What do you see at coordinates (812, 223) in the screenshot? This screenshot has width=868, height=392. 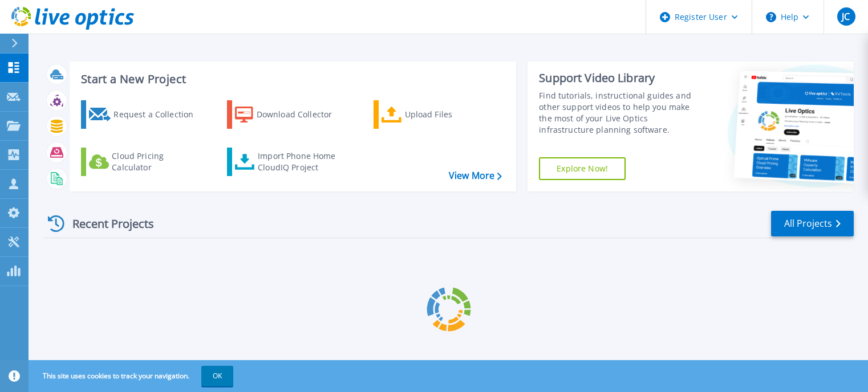 I see `a: All Projects` at bounding box center [812, 223].